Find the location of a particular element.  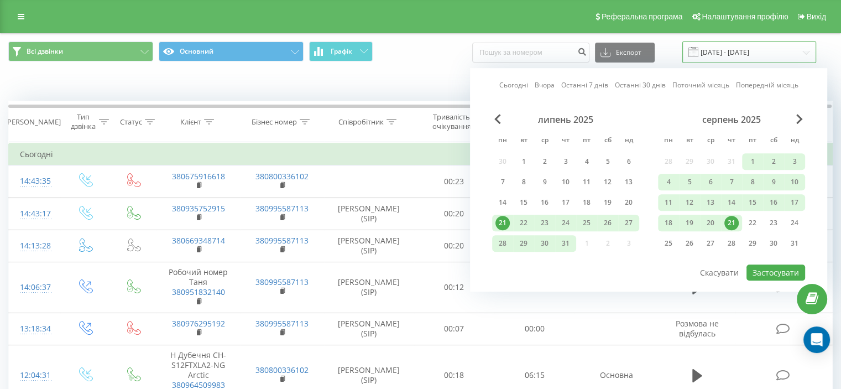

div: пн 21 лип 2025 р. is located at coordinates (503, 223).